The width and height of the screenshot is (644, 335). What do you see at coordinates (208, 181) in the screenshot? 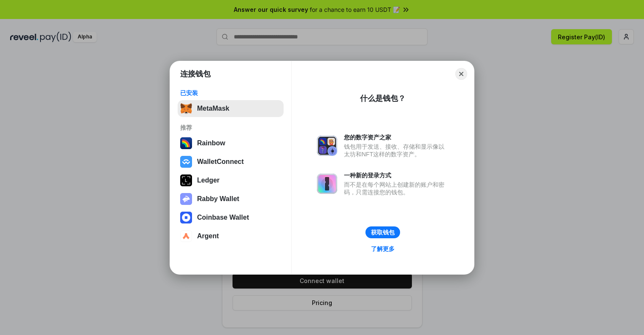
I see `div: Ledger` at bounding box center [208, 181].